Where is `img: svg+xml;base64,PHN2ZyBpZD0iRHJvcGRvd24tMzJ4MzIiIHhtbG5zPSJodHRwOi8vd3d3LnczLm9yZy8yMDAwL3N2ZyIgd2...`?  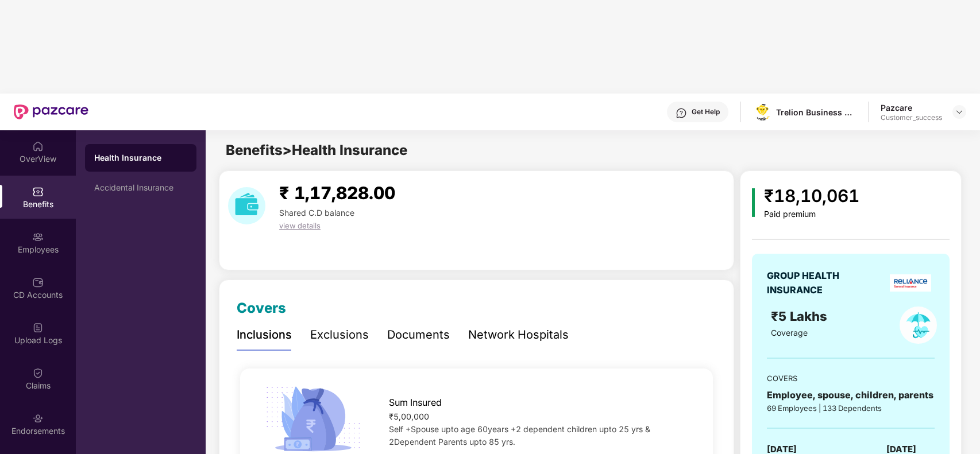 img: svg+xml;base64,PHN2ZyBpZD0iRHJvcGRvd24tMzJ4MzIiIHhtbG5zPSJodHRwOi8vd3d3LnczLm9yZy8yMDAwL3N2ZyIgd2... is located at coordinates (959, 112).